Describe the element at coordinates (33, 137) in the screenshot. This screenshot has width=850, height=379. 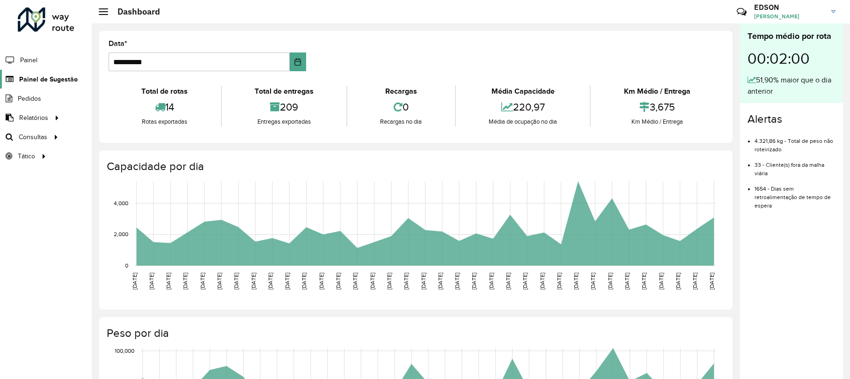
I see `span: Consultas` at that location.